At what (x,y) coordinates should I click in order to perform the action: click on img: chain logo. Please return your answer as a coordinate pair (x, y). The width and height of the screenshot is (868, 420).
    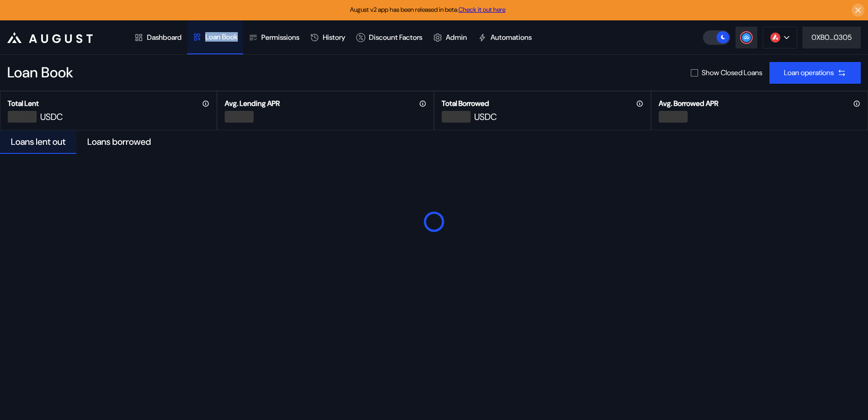
    Looking at the image, I should click on (776, 37).